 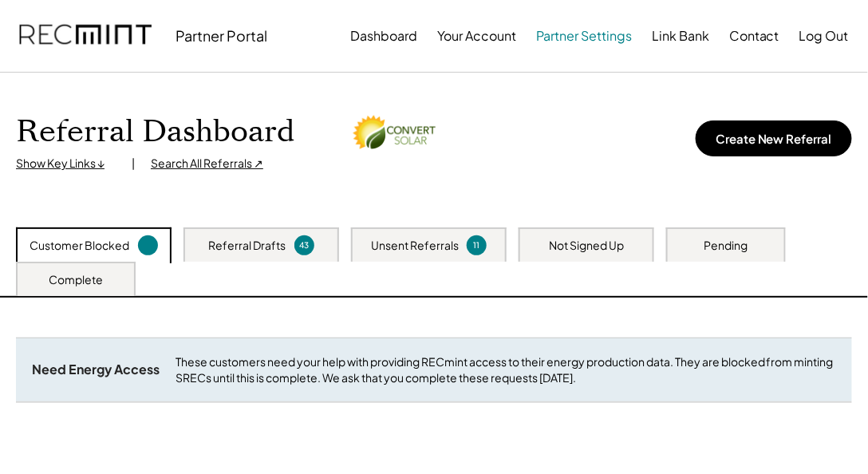 What do you see at coordinates (476, 36) in the screenshot?
I see `button: Your Account` at bounding box center [476, 36].